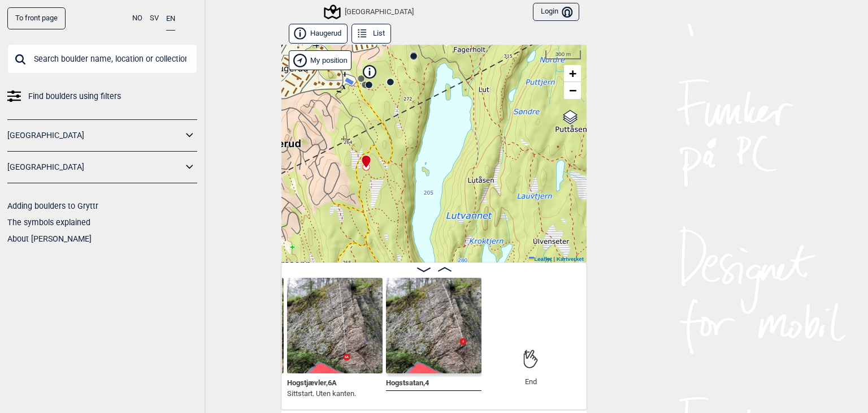  Describe the element at coordinates (570, 117) in the screenshot. I see `a: Layers` at that location.